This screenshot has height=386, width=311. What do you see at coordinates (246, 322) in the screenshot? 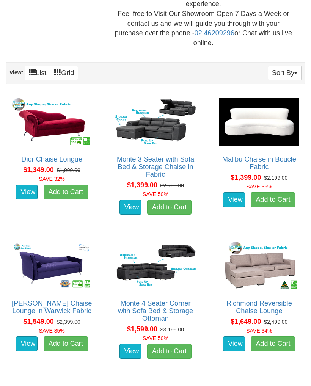
I see `span: $1,649.00` at bounding box center [246, 322].